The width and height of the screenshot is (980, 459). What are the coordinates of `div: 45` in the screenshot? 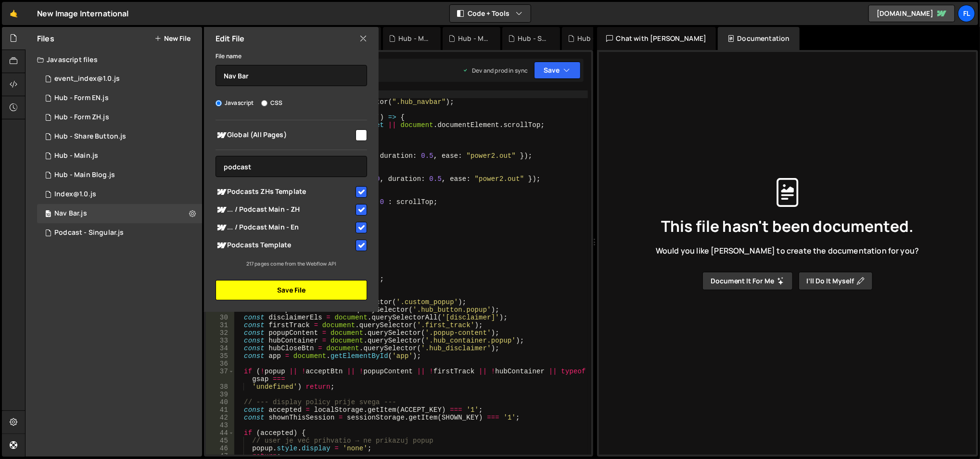 It's located at (220, 440).